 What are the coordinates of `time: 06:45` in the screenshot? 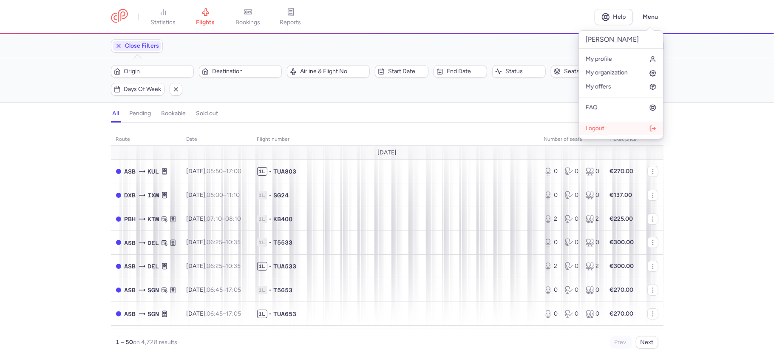 It's located at (215, 313).